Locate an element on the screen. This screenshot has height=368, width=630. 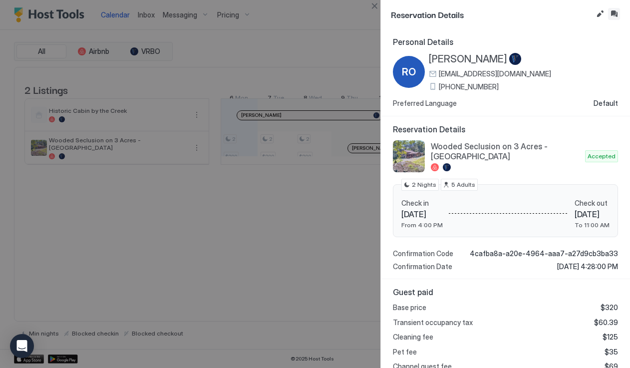
span: Transient occupancy tax is located at coordinates (433, 322).